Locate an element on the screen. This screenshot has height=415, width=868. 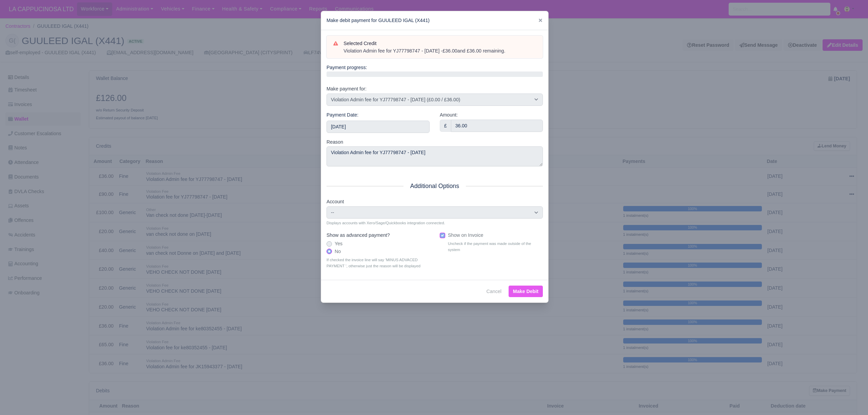
div: Make debit payment for GUULEED IGAL (X441) is located at coordinates (435, 21).